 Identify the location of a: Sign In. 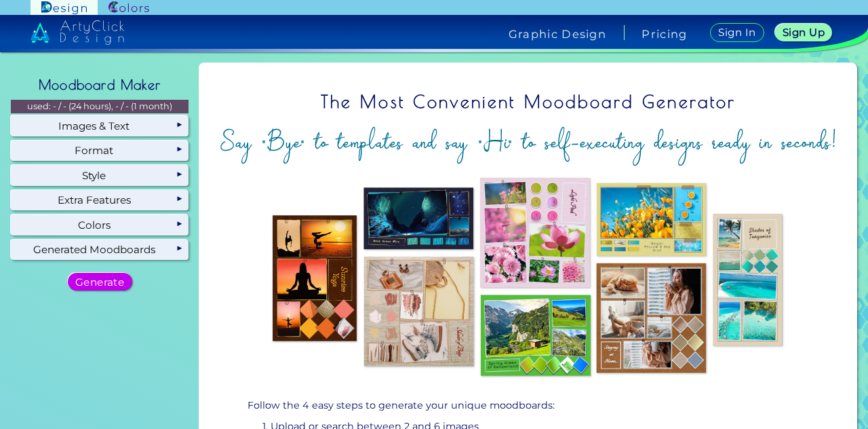
(737, 32).